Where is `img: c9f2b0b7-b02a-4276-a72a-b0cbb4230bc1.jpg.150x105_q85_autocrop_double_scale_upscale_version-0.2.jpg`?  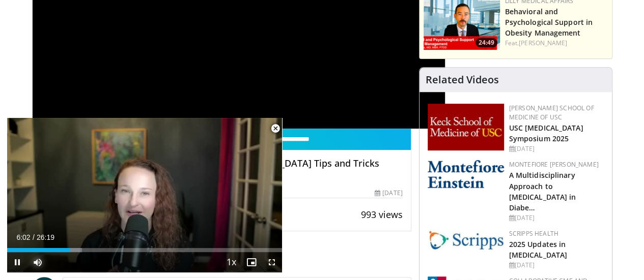 img: c9f2b0b7-b02a-4276-a72a-b0cbb4230bc1.jpg.150x105_q85_autocrop_double_scale_upscale_version-0.2.jpg is located at coordinates (466, 239).